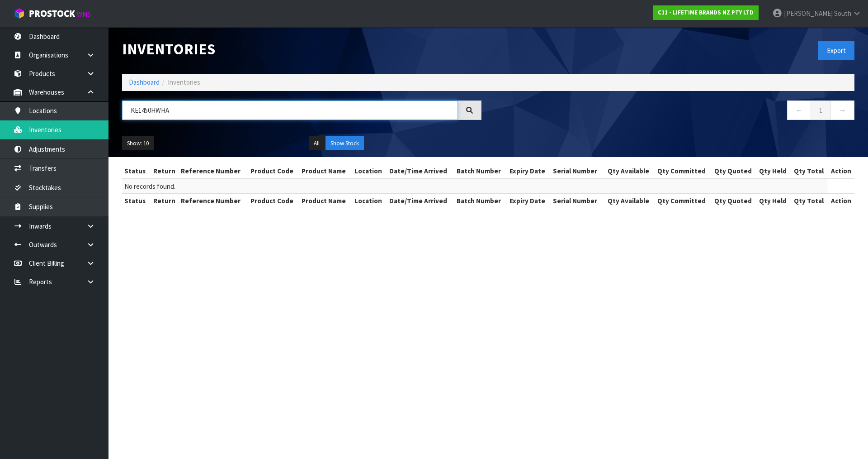 The height and width of the screenshot is (459, 868). What do you see at coordinates (184, 82) in the screenshot?
I see `span: Inventories` at bounding box center [184, 82].